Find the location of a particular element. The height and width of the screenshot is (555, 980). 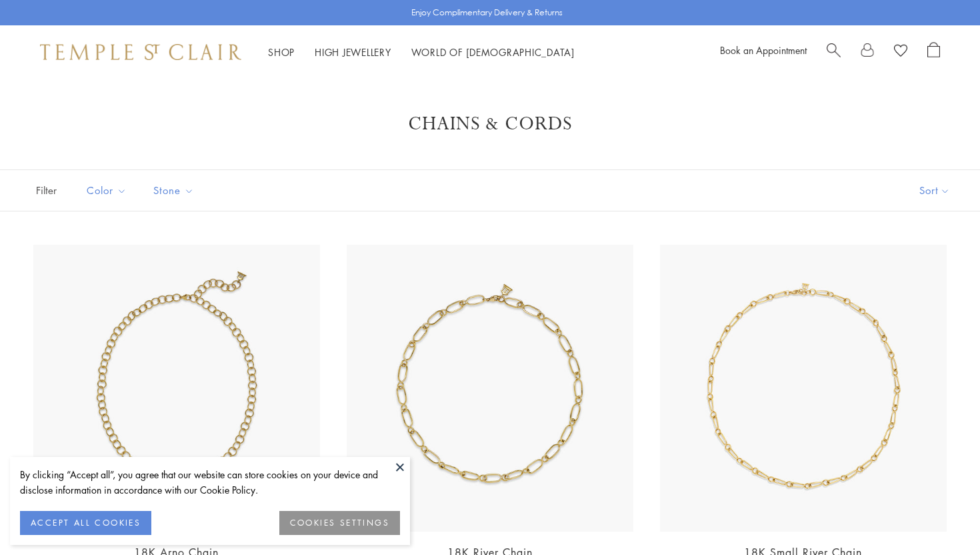

a: ShopShop is located at coordinates (281, 52).